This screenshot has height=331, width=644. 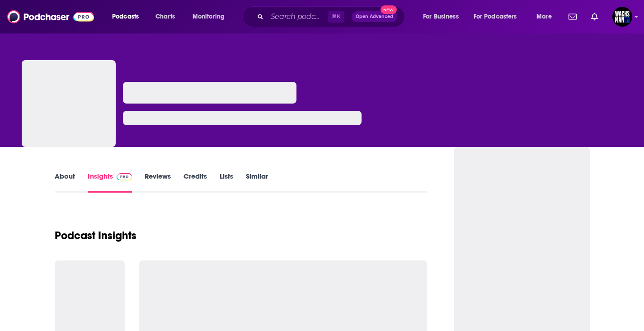 What do you see at coordinates (440, 17) in the screenshot?
I see `span: For Business` at bounding box center [440, 17].